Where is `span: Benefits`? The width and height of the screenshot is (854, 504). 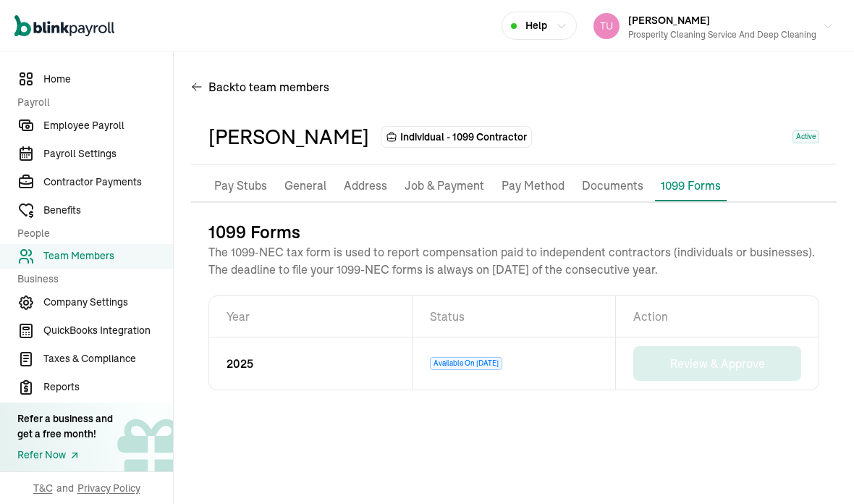
span: Benefits is located at coordinates (108, 209).